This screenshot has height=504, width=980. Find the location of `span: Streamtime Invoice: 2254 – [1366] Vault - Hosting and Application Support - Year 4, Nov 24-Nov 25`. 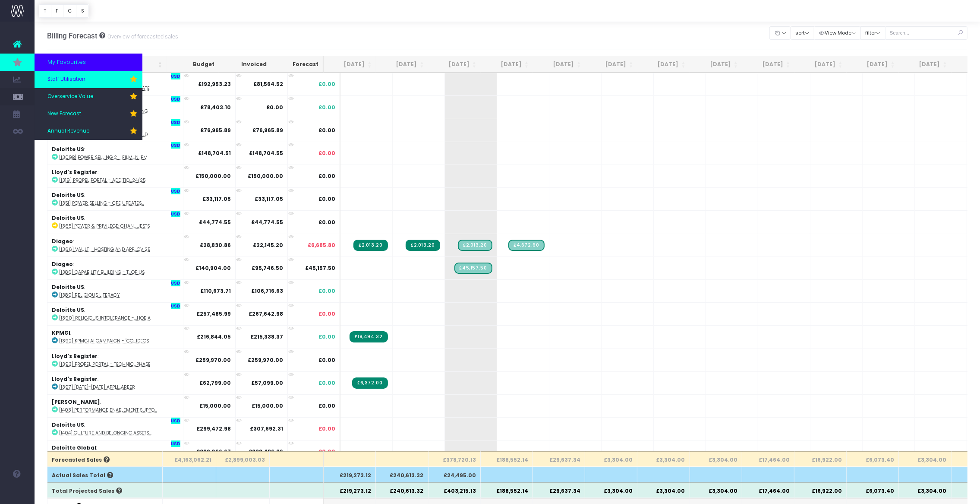

span: Streamtime Invoice: 2254 – [1366] Vault - Hosting and Application Support - Year 4, Nov 24-Nov 25 is located at coordinates (370, 245).